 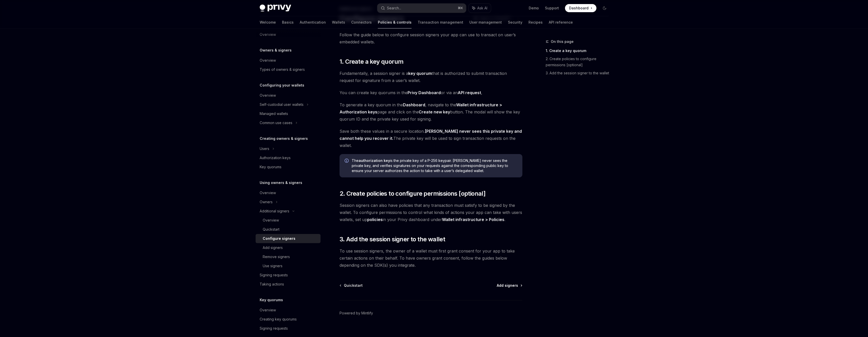 I want to click on a: Basics, so click(x=288, y=22).